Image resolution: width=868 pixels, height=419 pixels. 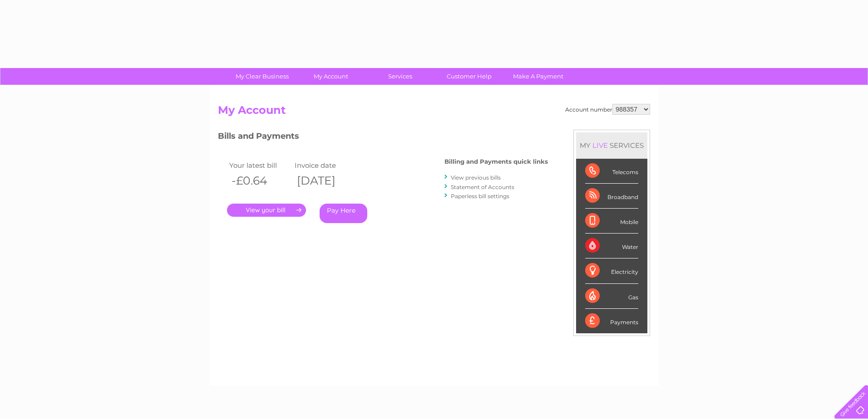 I want to click on td: Your latest bill, so click(x=260, y=165).